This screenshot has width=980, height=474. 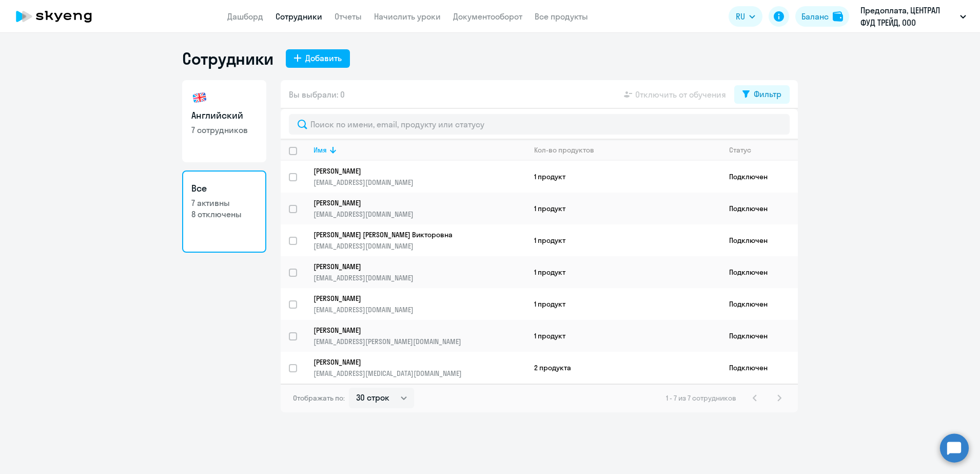 What do you see at coordinates (225, 214) in the screenshot?
I see `p: 8 отключены` at bounding box center [225, 214].